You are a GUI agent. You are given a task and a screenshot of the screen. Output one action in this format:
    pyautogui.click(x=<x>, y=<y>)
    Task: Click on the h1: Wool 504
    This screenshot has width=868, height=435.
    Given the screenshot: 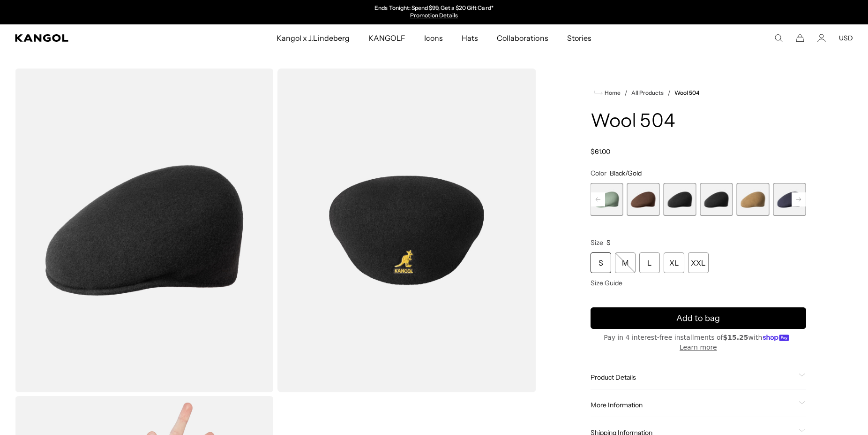 What is the action you would take?
    pyautogui.click(x=698, y=122)
    